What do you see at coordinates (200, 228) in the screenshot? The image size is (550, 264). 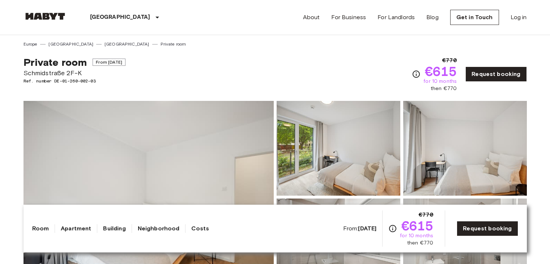 I see `a: Costs` at bounding box center [200, 228].